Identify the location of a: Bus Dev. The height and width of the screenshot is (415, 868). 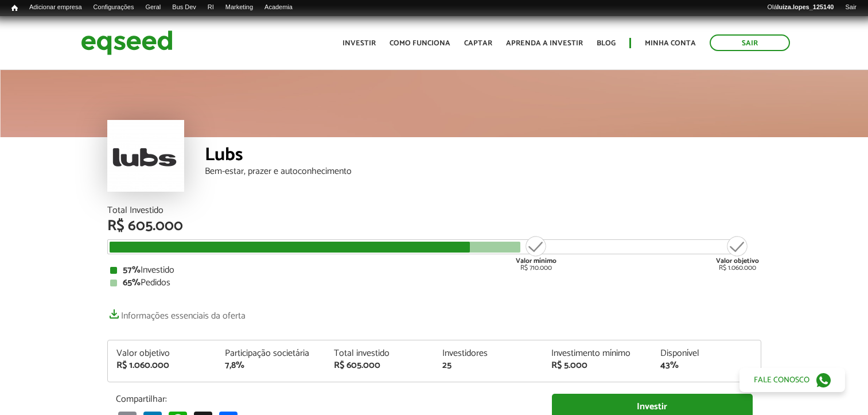
(184, 8).